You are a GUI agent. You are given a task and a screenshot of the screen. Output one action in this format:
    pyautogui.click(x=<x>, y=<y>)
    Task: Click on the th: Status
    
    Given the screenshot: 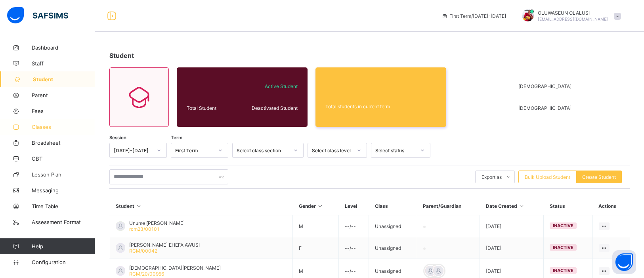 What is the action you would take?
    pyautogui.click(x=568, y=207)
    